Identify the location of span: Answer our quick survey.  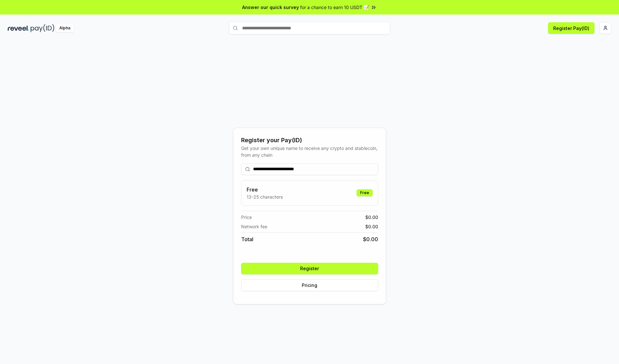
(271, 7).